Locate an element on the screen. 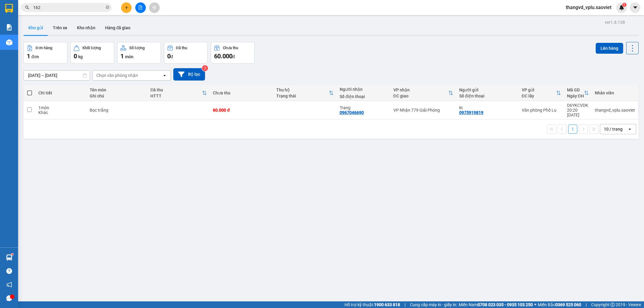 The width and height of the screenshot is (644, 308). div: 60.000 đ is located at coordinates (241, 110).